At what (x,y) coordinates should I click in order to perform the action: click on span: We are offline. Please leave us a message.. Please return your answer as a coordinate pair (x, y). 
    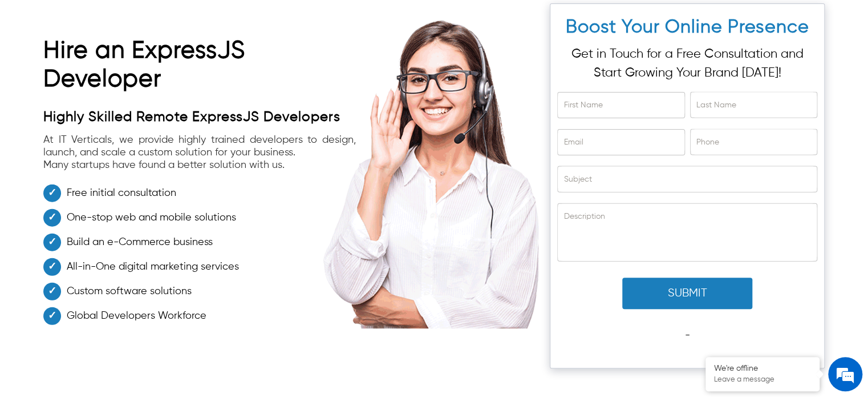
    Looking at the image, I should click on (111, 181).